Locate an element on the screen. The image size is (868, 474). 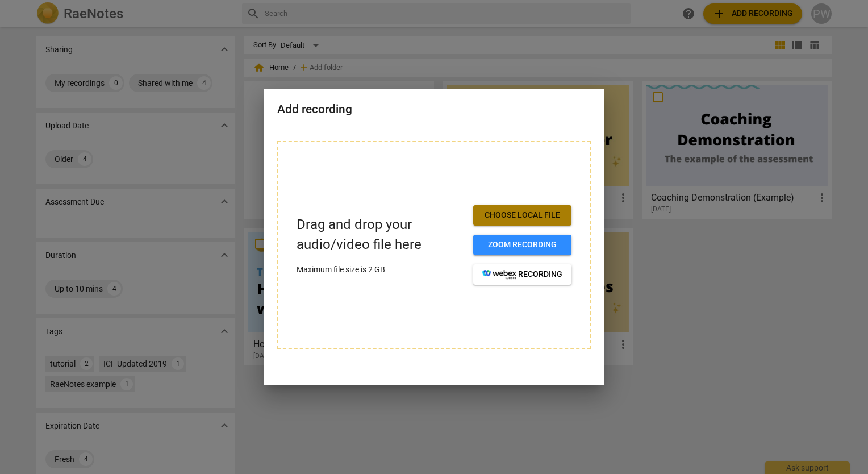
h2: Add recording is located at coordinates (434, 109).